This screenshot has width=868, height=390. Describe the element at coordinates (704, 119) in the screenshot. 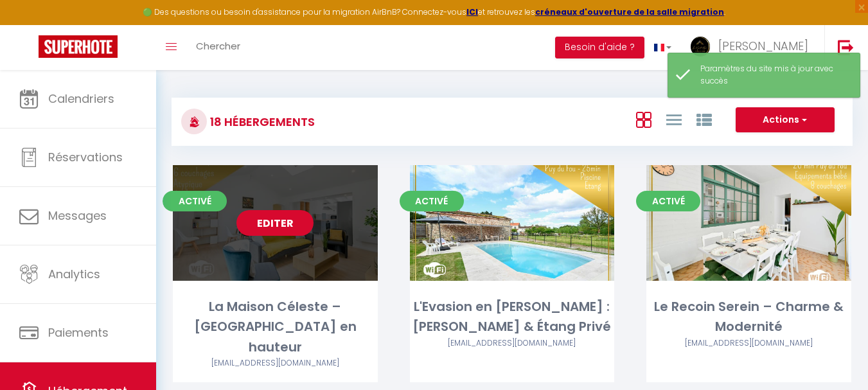

I see `a: Vue par Groupe` at that location.